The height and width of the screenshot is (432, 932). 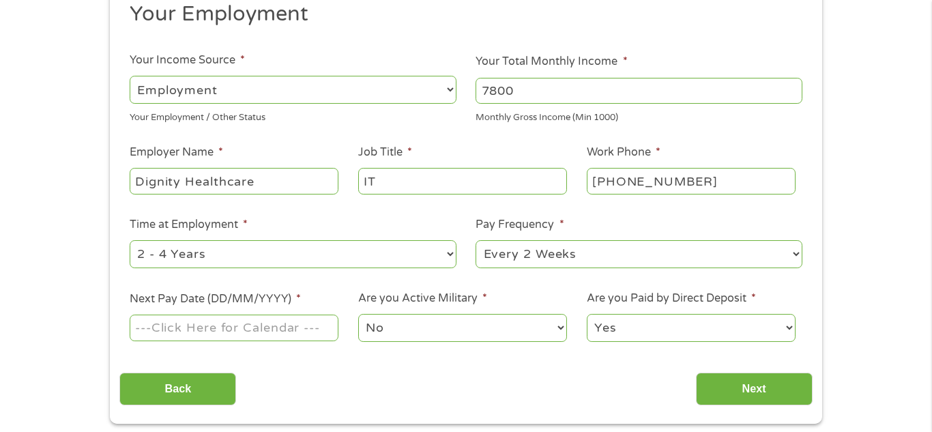 I want to click on input: ---Click Here for Calendar ---, so click(x=234, y=328).